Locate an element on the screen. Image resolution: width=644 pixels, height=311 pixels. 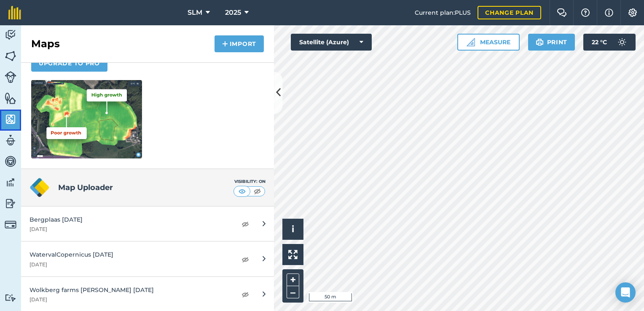
button: Satellite (Azure) is located at coordinates (332, 42).